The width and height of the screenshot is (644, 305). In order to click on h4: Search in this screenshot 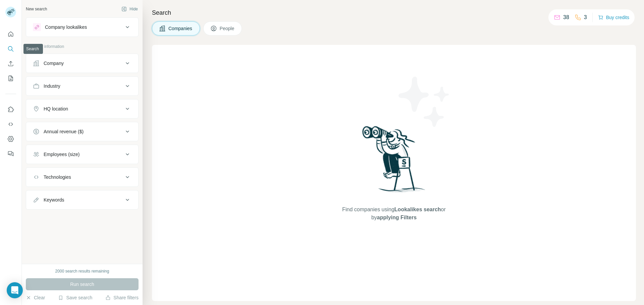, I will do `click(394, 13)`.